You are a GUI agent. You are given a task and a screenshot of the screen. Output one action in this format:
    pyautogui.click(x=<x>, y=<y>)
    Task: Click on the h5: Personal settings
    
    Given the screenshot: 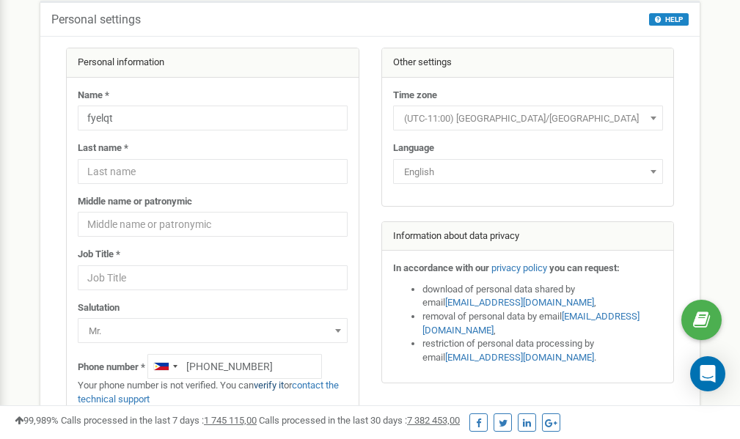 What is the action you would take?
    pyautogui.click(x=96, y=20)
    